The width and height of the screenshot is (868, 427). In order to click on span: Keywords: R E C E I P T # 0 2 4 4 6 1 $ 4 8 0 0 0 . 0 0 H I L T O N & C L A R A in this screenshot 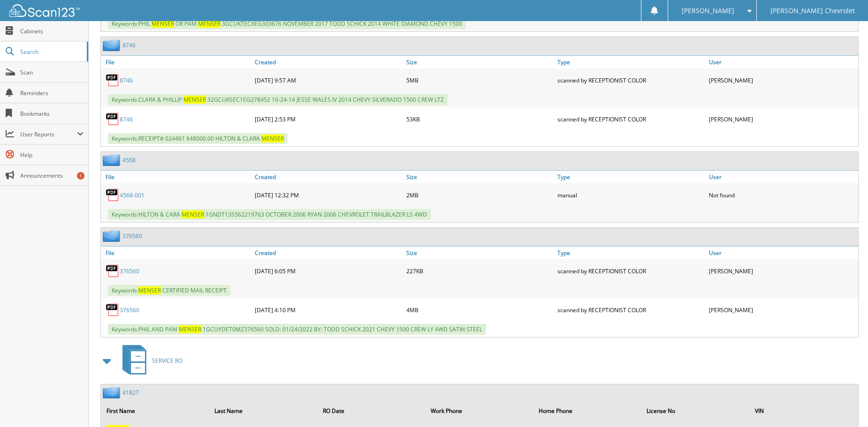, I will do `click(198, 138)`.